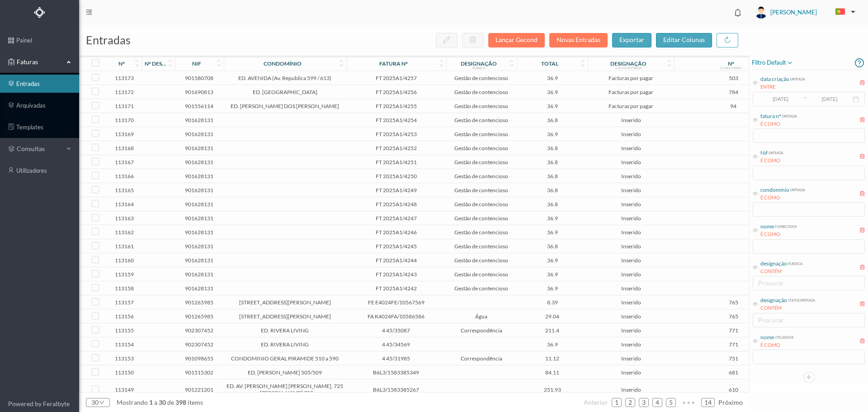  I want to click on button: PT, so click(843, 12).